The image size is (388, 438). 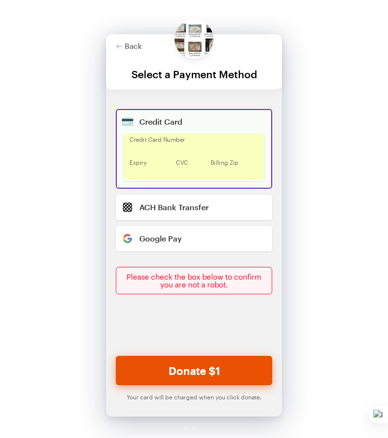 I want to click on div: Please check the box below to confirm you are not a robot., so click(x=194, y=281).